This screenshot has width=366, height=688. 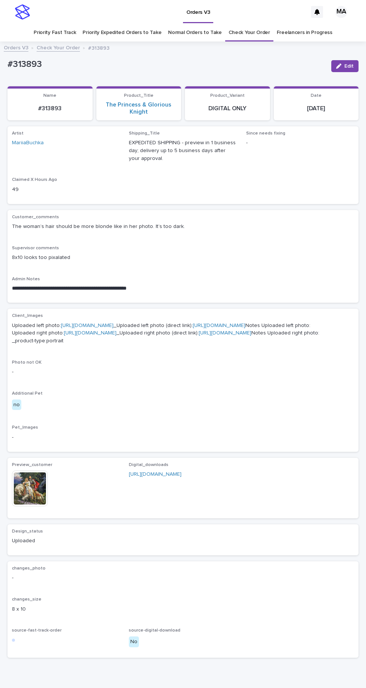 I want to click on span: Product_Title, so click(x=139, y=96).